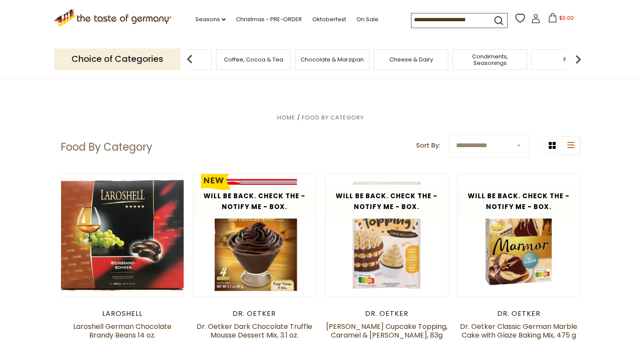 The width and height of the screenshot is (641, 341). I want to click on label: Sort By:, so click(428, 145).